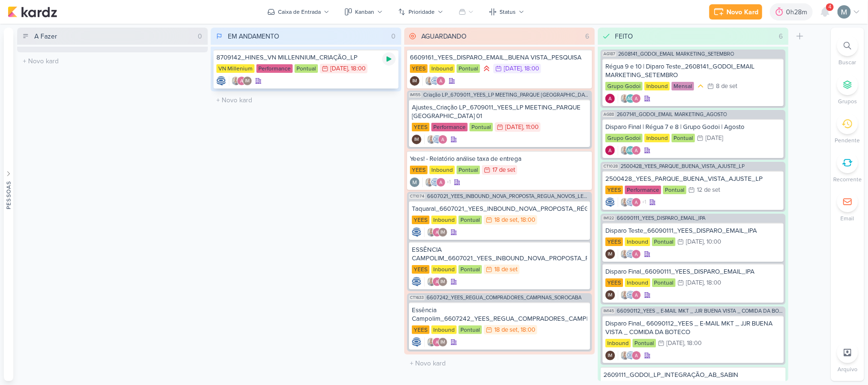  Describe the element at coordinates (437, 182) in the screenshot. I see `div: Colaboradores: Iara Santos, Caroline Traven De Andrade, Alessandra Gomes, Isabella Machado Guimarães` at that location.